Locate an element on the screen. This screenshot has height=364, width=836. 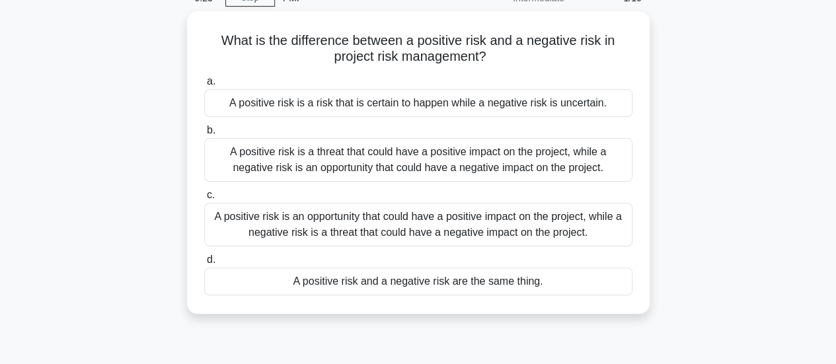
span: c. is located at coordinates (211, 194).